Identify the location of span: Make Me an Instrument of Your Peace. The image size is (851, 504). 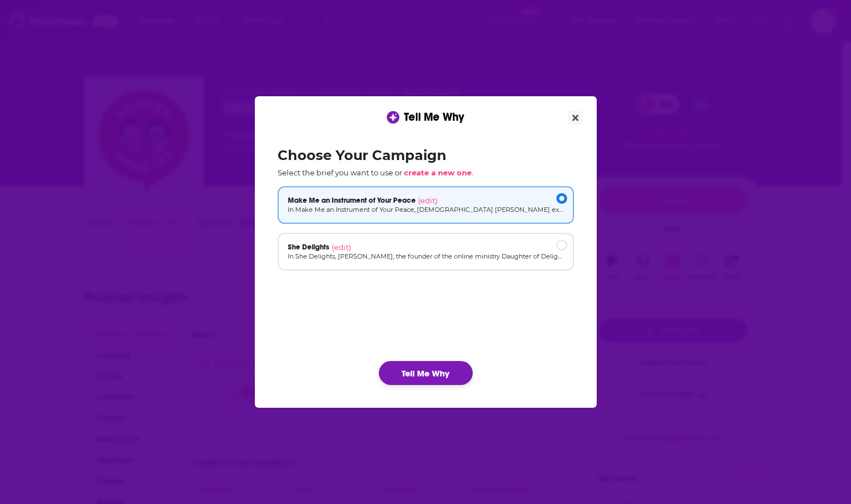
(352, 200).